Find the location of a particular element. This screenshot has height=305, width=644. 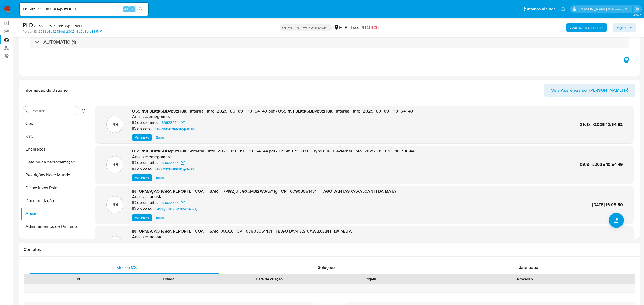

input: Pesquise usuários ou casos... is located at coordinates (84, 9).